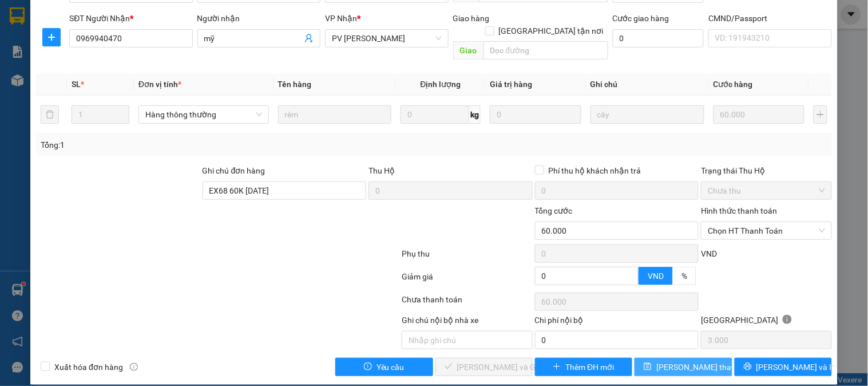 The height and width of the screenshot is (386, 868). What do you see at coordinates (595, 171) in the screenshot?
I see `span: Phí thu hộ khách nhận trả` at bounding box center [595, 171].